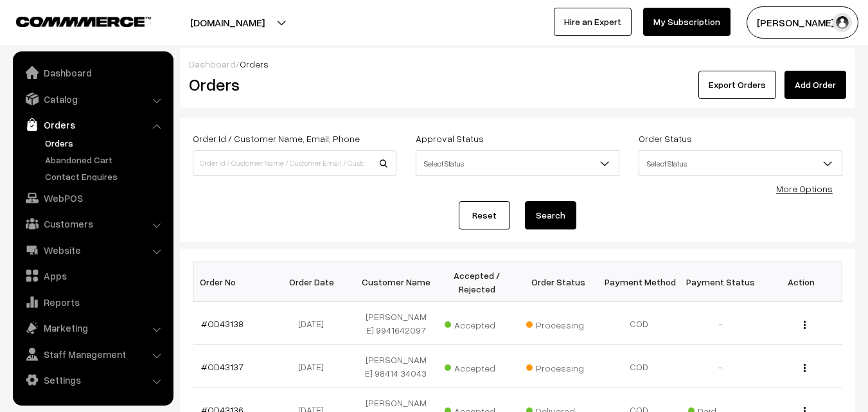 This screenshot has width=868, height=412. I want to click on a: Customers, so click(92, 223).